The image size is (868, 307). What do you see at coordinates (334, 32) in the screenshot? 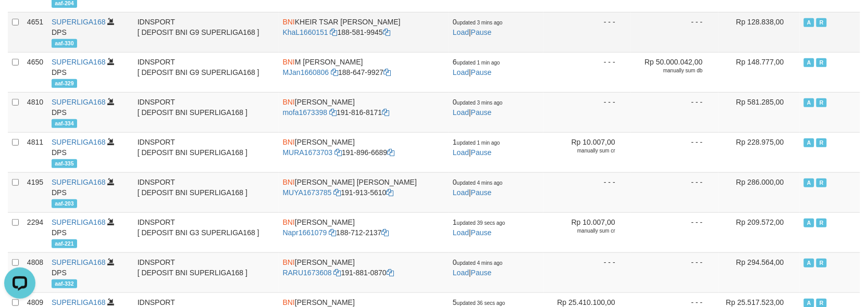
I see `a: Copy KhaL1660151 to clipboard` at bounding box center [334, 32].